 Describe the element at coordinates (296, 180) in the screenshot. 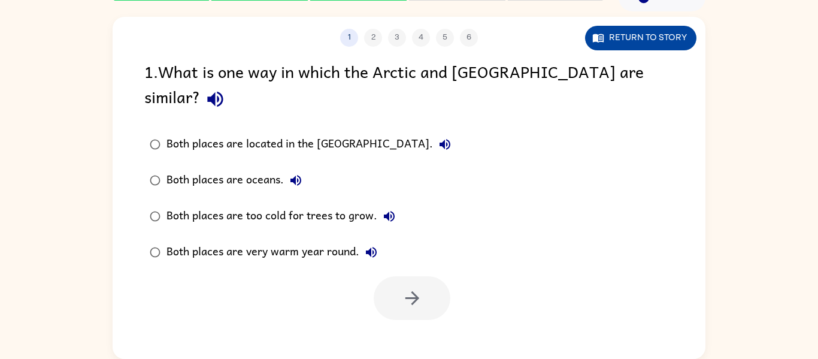

I see `button: Both places are oceans.` at that location.